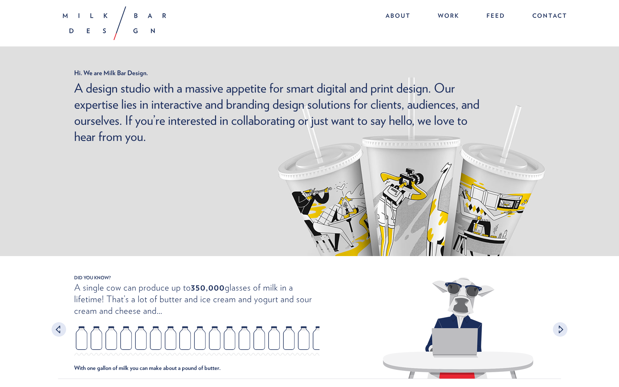  What do you see at coordinates (398, 16) in the screenshot?
I see `a: About` at bounding box center [398, 16].